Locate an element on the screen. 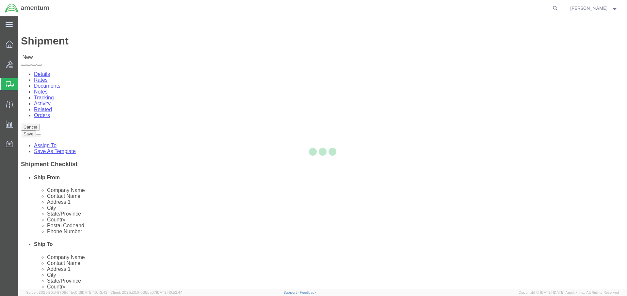  span: Server: 2025.20.0-970904bc0f3 is located at coordinates (67, 292).